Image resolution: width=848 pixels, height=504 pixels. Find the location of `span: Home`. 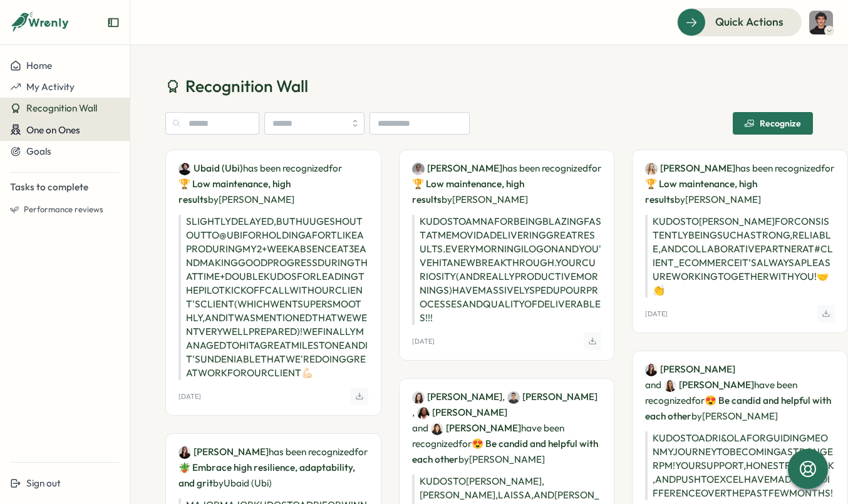

span: Home is located at coordinates (39, 65).